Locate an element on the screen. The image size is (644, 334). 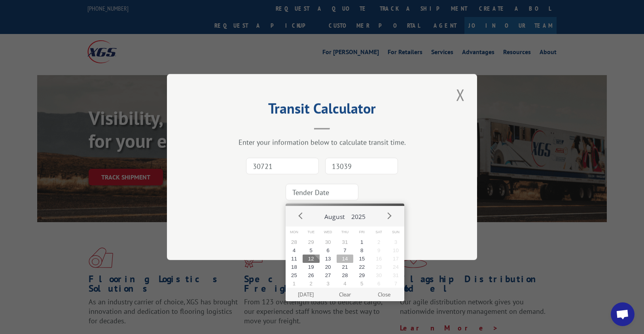
span: Sat is located at coordinates (378, 232).